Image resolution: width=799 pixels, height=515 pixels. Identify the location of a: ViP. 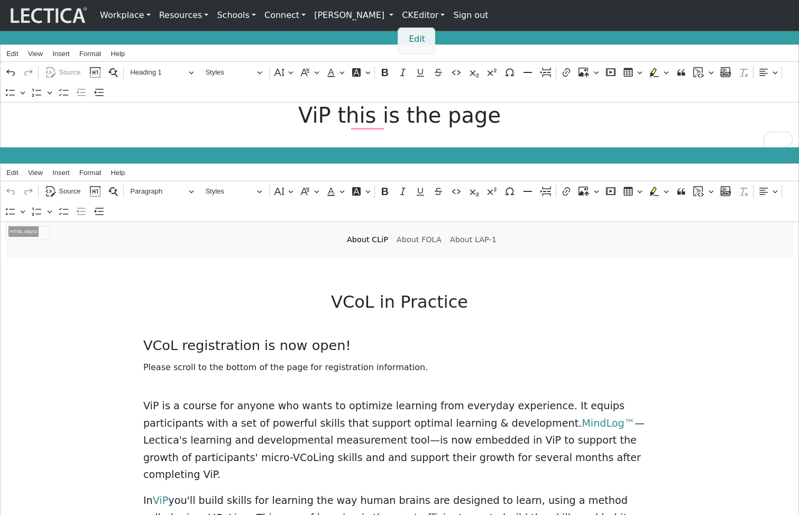
(161, 500).